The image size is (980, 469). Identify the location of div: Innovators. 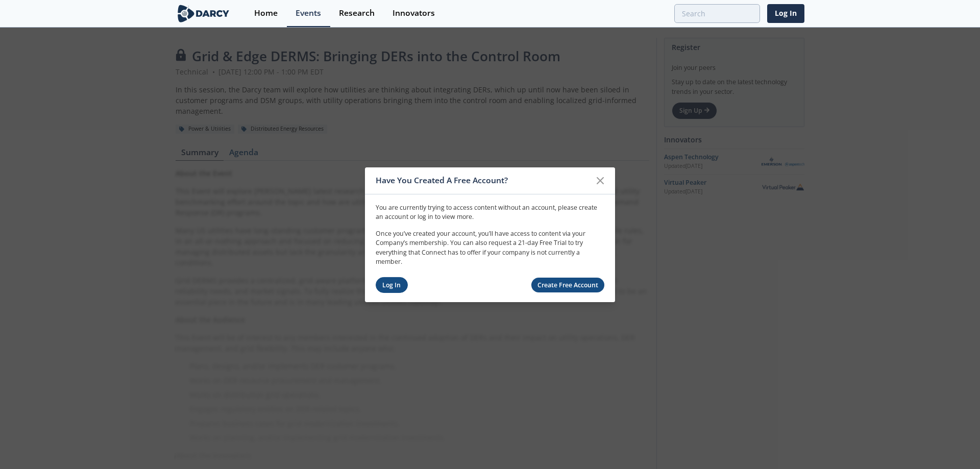
(413, 13).